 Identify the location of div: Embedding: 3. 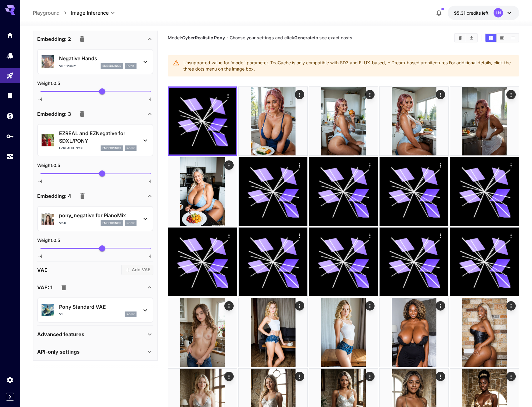
(95, 114).